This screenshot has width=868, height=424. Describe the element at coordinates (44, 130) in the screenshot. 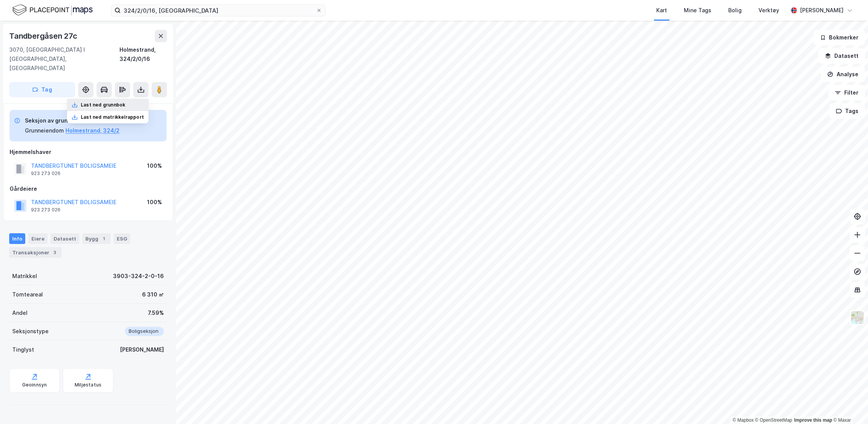

I see `div: Grunneiendom` at that location.